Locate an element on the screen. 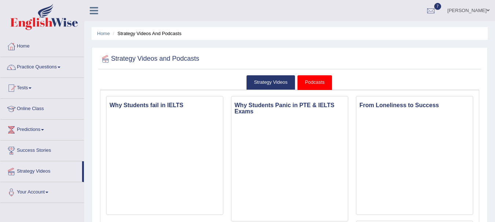 Image resolution: width=495 pixels, height=222 pixels. a: Online Class is located at coordinates (42, 108).